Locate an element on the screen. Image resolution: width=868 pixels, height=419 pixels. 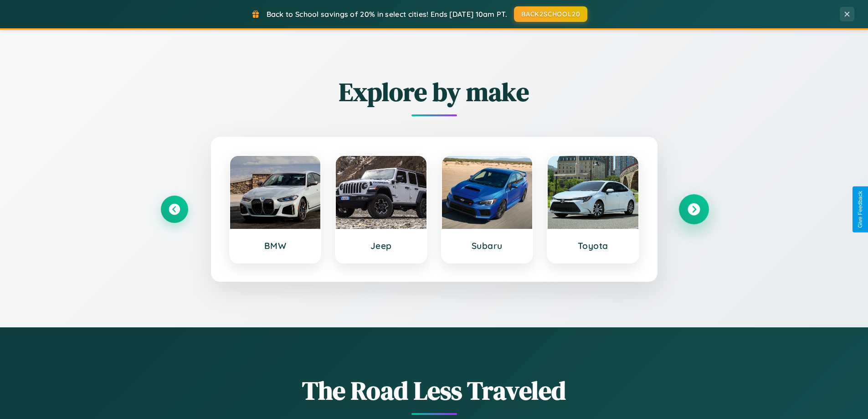
div: Give Feedback is located at coordinates (861, 210).